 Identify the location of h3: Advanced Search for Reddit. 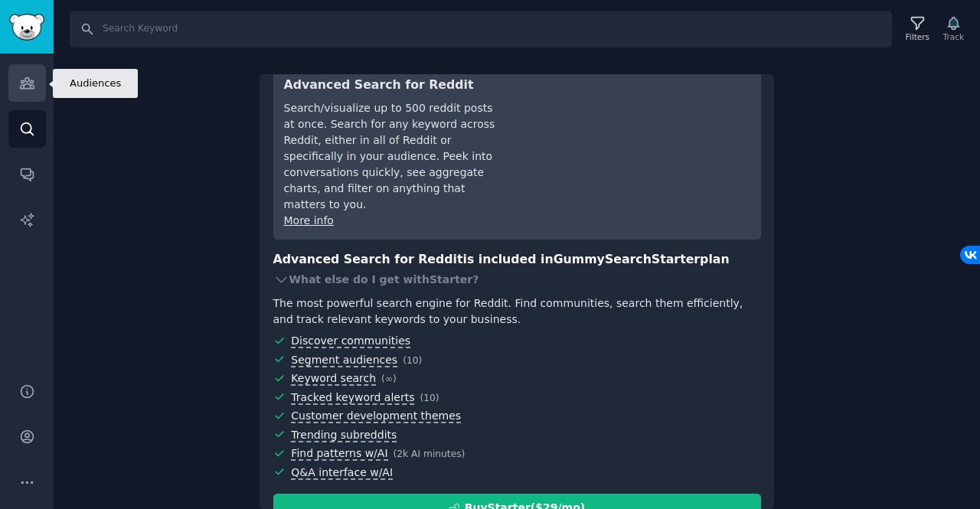
(391, 85).